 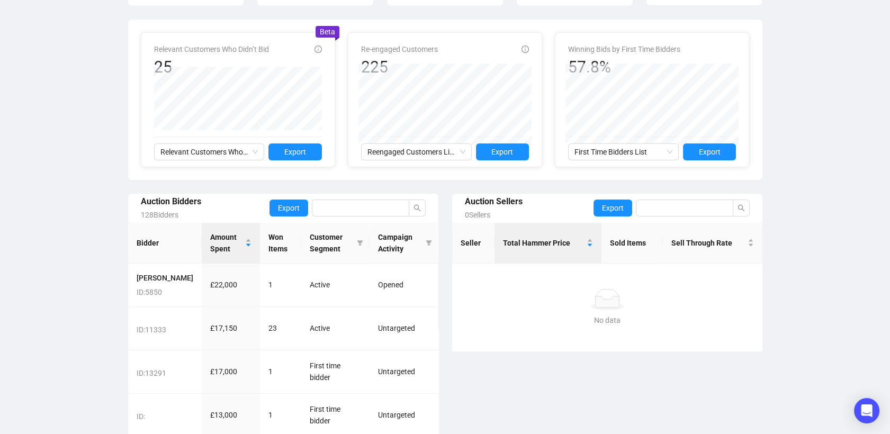 I want to click on span: Sell Through Rate, so click(x=708, y=243).